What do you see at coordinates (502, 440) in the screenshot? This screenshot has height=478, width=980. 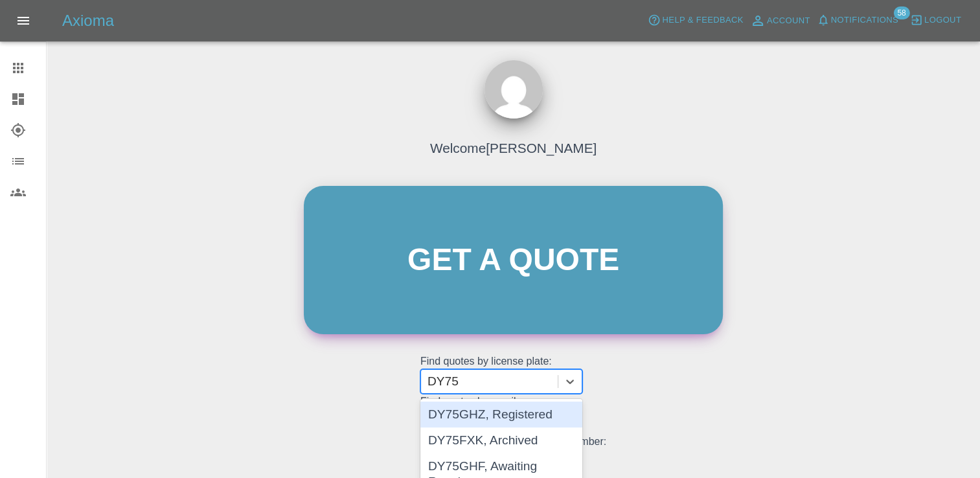 I see `div: DY75FXK, Archived` at bounding box center [502, 440].